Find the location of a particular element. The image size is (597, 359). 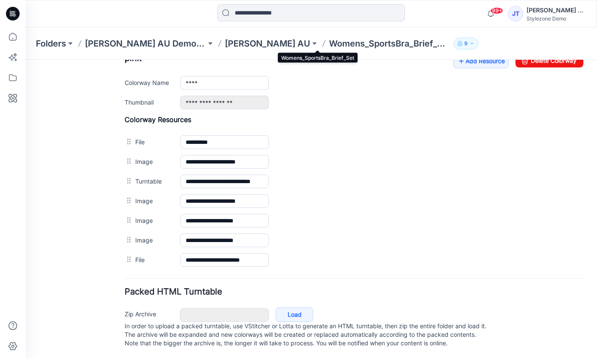

a: Folders is located at coordinates (51, 44).